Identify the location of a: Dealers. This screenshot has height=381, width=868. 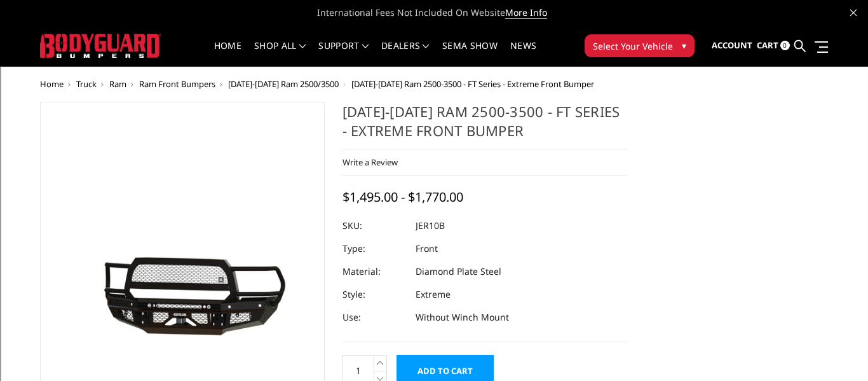
(406, 53).